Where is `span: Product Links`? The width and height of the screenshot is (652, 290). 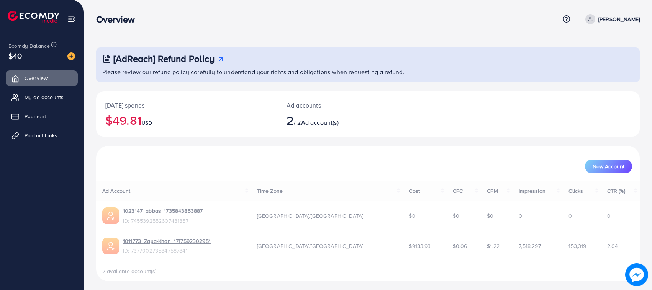
span: Product Links is located at coordinates (41, 136).